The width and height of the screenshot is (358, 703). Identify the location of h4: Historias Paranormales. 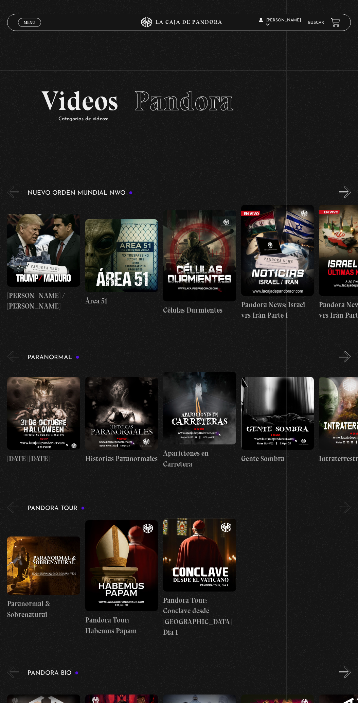
(122, 459).